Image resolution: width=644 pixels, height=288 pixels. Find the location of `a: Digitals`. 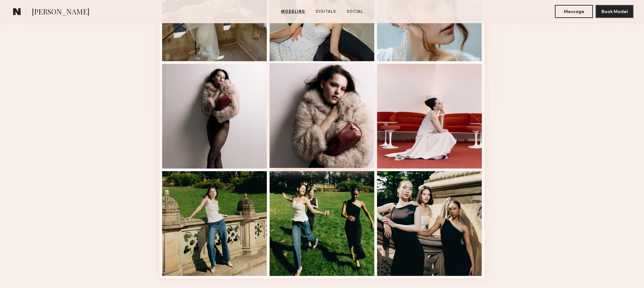

a: Digitals is located at coordinates (326, 12).